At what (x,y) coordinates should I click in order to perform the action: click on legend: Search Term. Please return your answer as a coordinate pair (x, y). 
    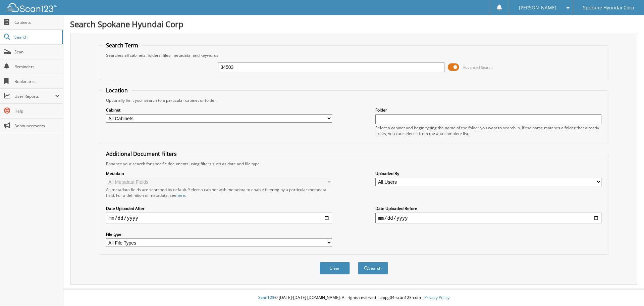
    Looking at the image, I should click on (122, 45).